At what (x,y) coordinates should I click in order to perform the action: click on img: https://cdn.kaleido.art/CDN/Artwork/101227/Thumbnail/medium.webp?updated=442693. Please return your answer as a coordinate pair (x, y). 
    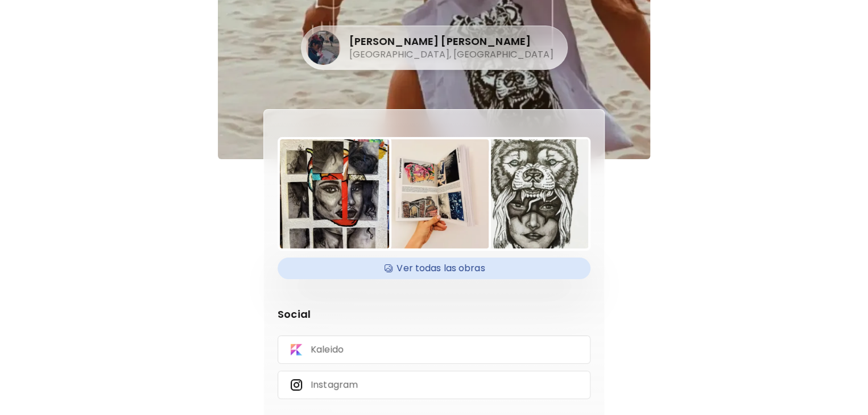
    Looking at the image, I should click on (533, 194).